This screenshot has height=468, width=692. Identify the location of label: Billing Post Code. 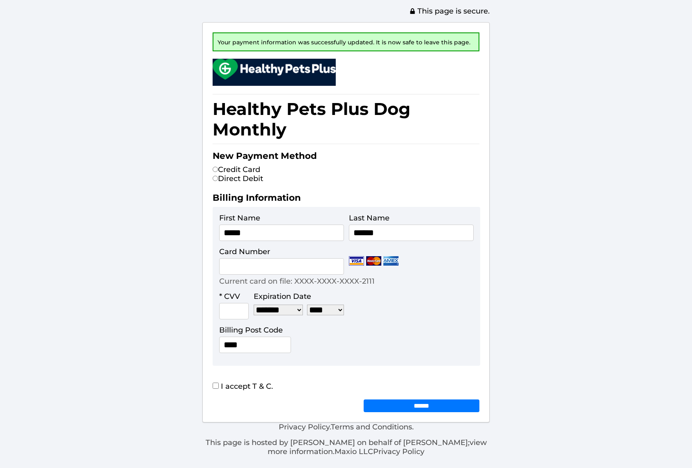
(251, 330).